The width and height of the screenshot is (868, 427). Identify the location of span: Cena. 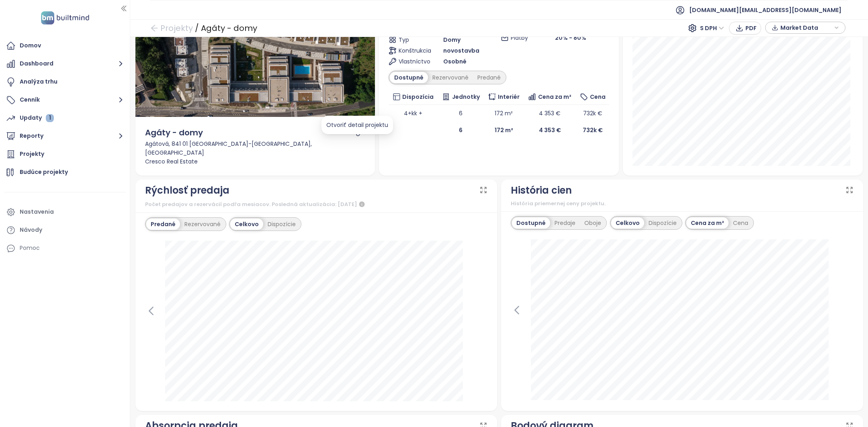
(598, 97).